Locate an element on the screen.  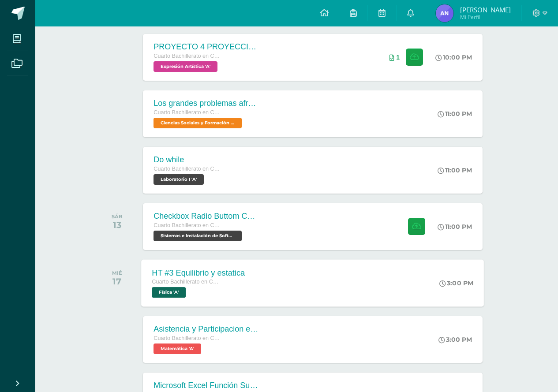
div: 17 is located at coordinates (117, 281).